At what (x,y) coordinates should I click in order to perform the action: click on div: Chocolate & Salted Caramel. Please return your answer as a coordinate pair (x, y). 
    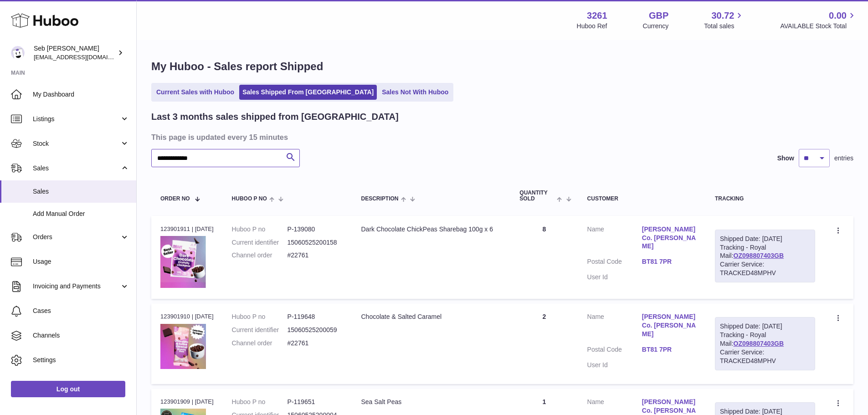
    Looking at the image, I should click on (431, 317).